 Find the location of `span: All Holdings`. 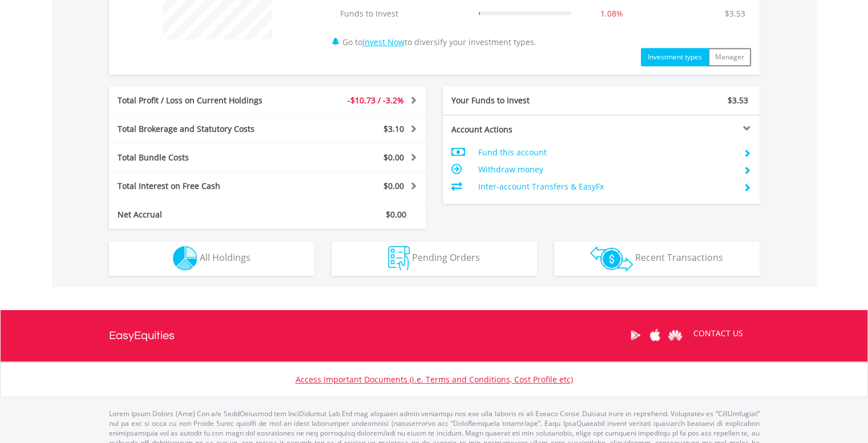

span: All Holdings is located at coordinates (225, 257).